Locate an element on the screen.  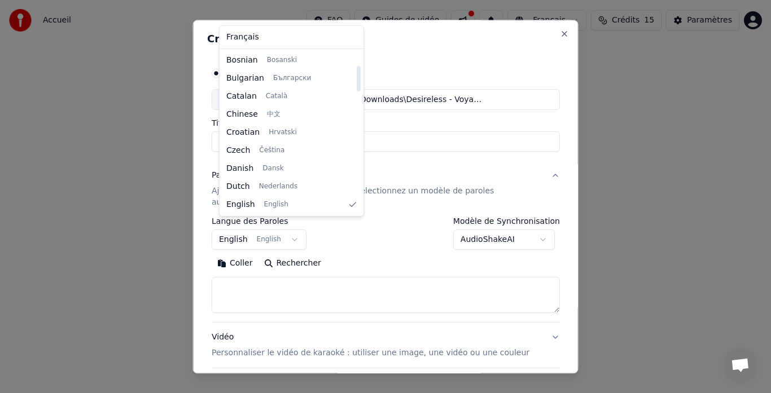
span: Bosnian is located at coordinates (242, 60).